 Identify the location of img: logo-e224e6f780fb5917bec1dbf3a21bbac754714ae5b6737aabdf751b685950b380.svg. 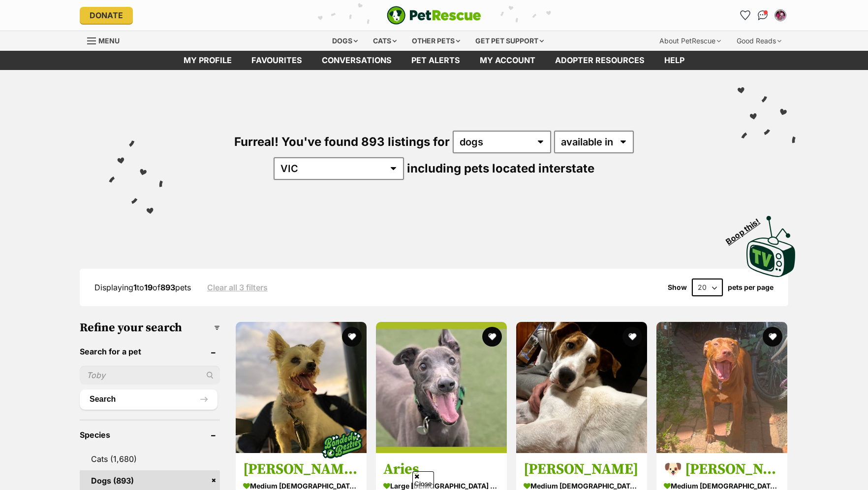
(434, 15).